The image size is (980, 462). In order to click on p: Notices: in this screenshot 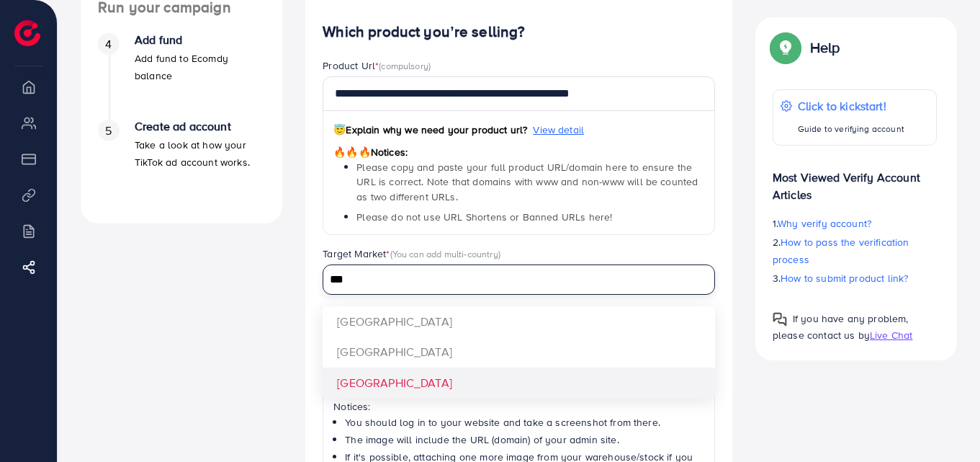, I will do `click(518, 407)`.